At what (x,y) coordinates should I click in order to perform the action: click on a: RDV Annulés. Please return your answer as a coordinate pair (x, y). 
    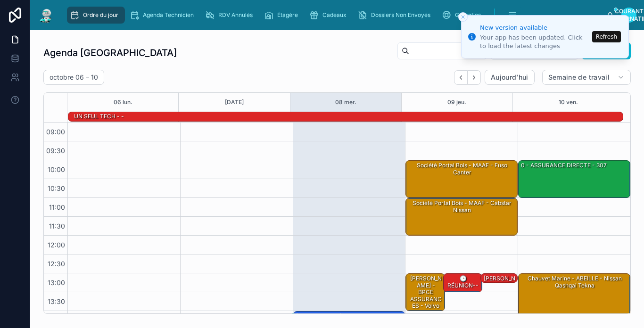
    Looking at the image, I should click on (230, 15).